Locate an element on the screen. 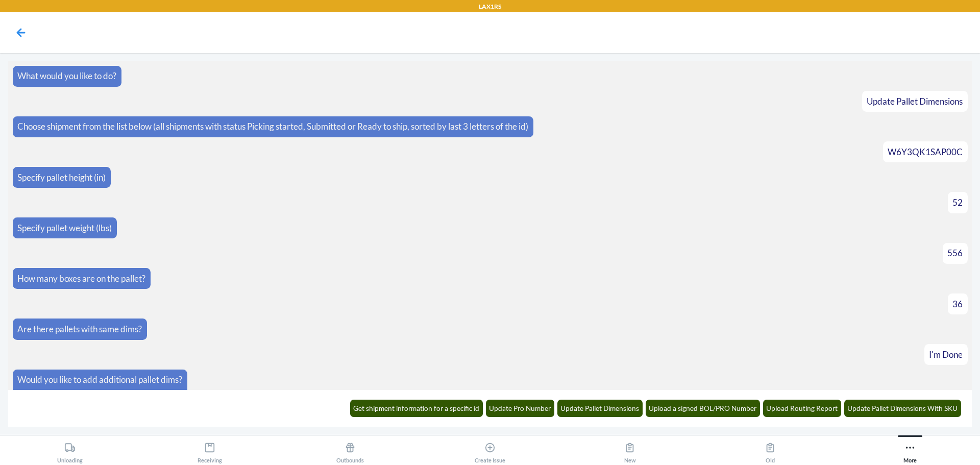  div: Outbounds is located at coordinates (350, 451).